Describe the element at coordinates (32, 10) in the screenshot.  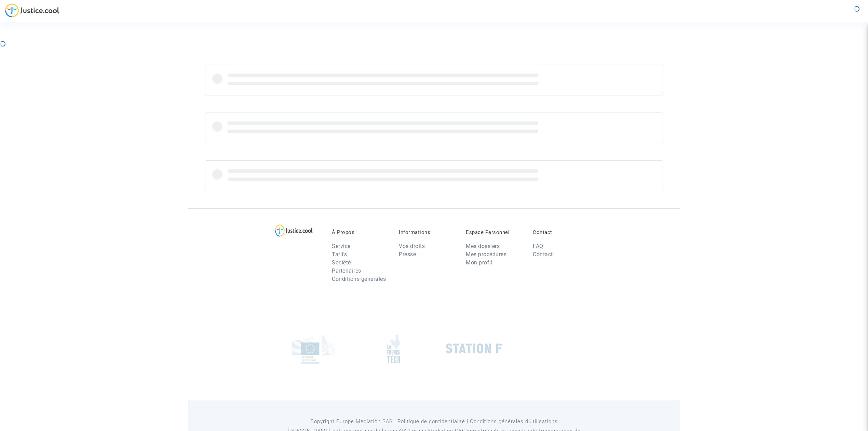
I see `img: jc-logo.svg` at that location.